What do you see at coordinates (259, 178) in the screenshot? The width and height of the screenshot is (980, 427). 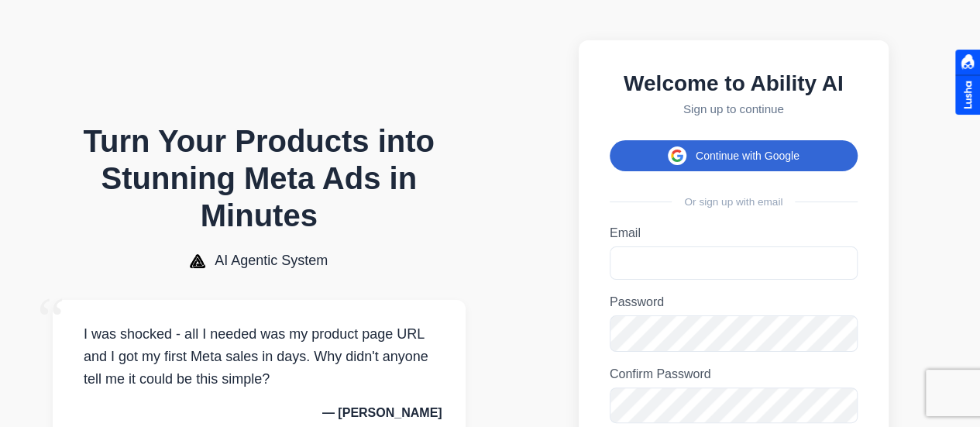 I see `h1: Turn Your Products into Stunning Meta Ads in Minutes` at bounding box center [259, 178].